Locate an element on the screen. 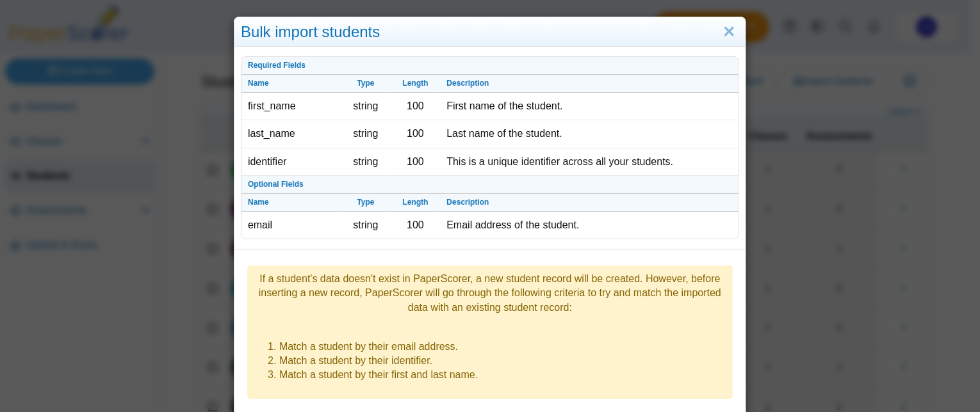  div: Bulk import students is located at coordinates (490, 32).